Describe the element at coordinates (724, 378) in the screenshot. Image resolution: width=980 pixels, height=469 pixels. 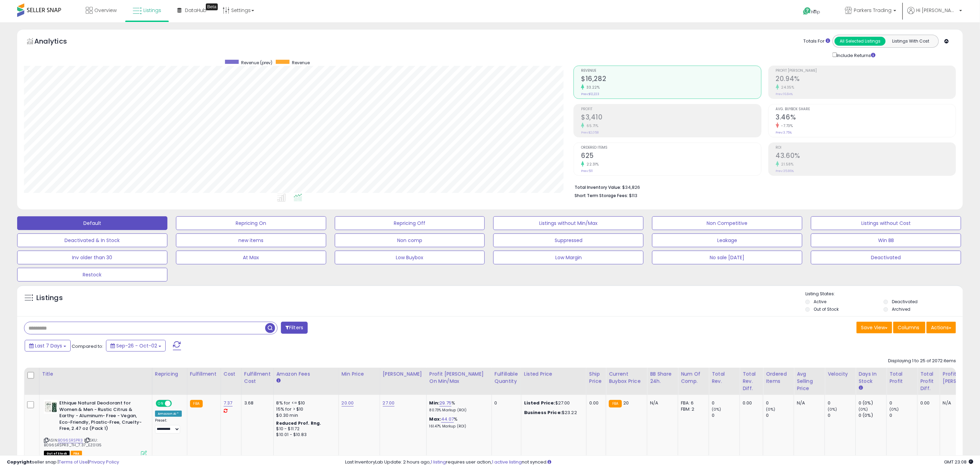
I see `div: Total Rev.` at that location.